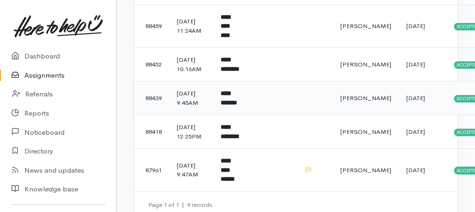 The height and width of the screenshot is (212, 475). Describe the element at coordinates (152, 170) in the screenshot. I see `td: 87961` at that location.